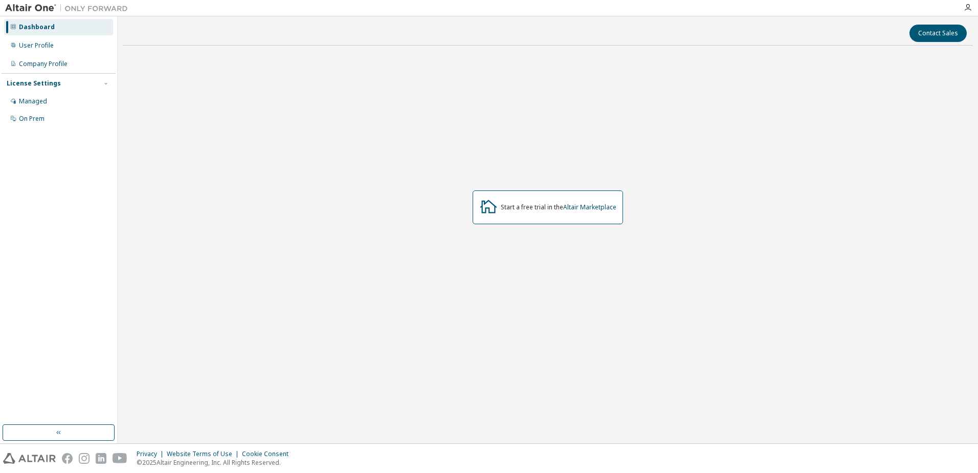 Image resolution: width=978 pixels, height=473 pixels. Describe the element at coordinates (32, 119) in the screenshot. I see `div: On Prem` at that location.